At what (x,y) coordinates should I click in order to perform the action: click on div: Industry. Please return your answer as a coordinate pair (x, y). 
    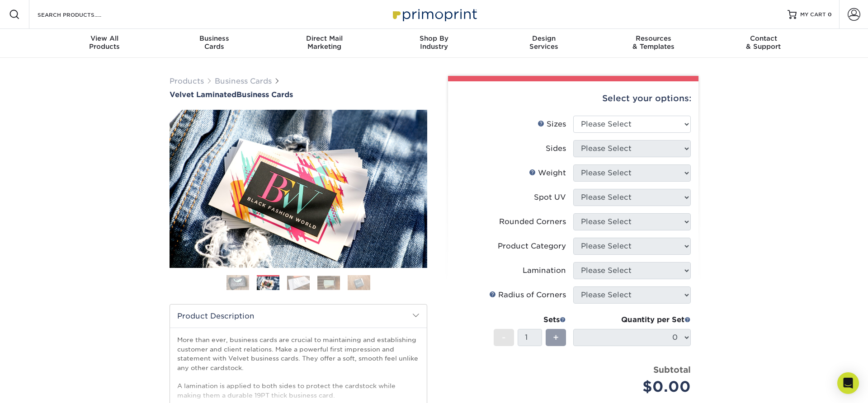
    Looking at the image, I should click on (434, 43).